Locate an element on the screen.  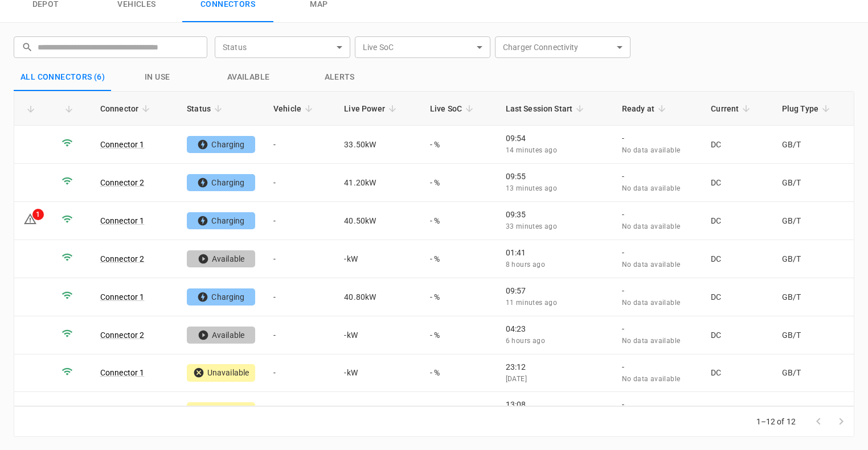
span: Plug Type is located at coordinates (808, 109).